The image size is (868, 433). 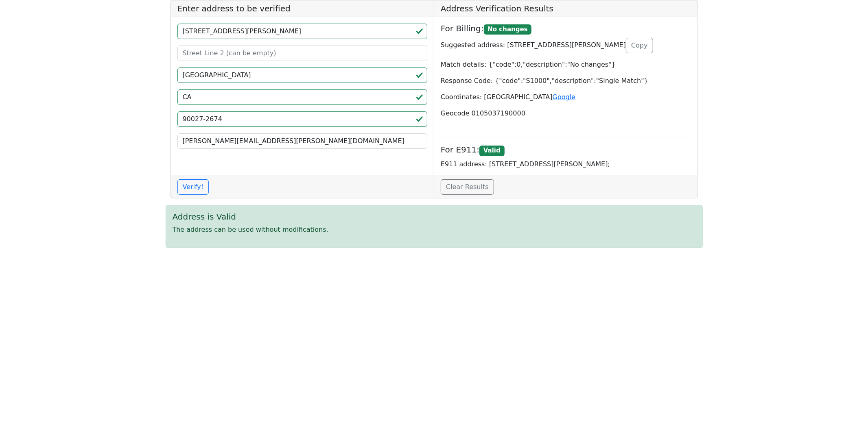 What do you see at coordinates (566, 113) in the screenshot?
I see `p: Geocode 0105037190000` at bounding box center [566, 113].